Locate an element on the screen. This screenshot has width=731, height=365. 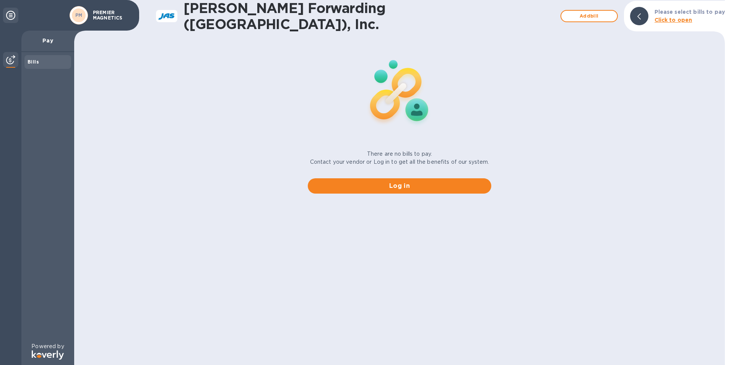
span: Log in is located at coordinates (400, 186).